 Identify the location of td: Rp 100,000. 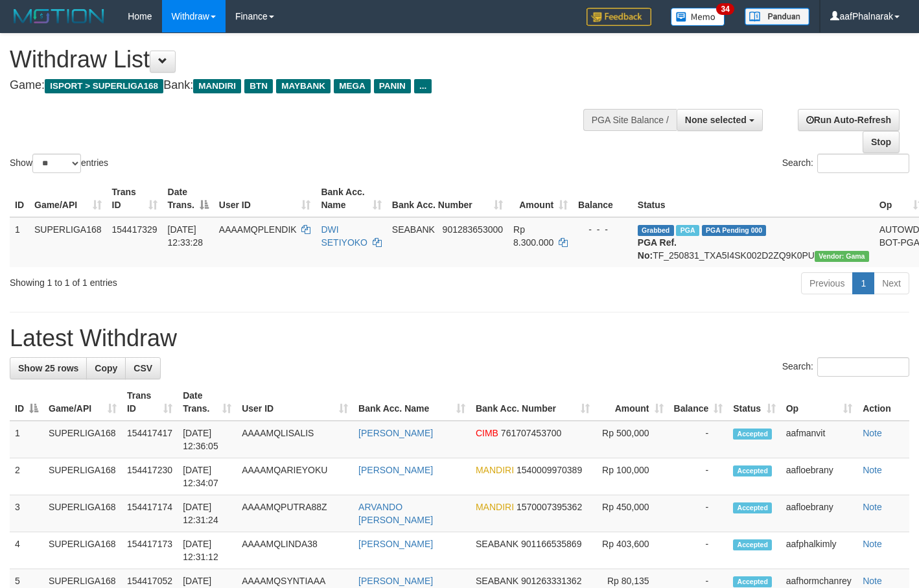
(632, 477).